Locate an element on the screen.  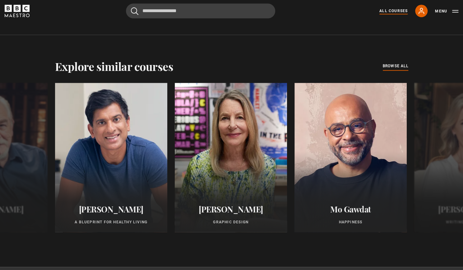
span: browse all is located at coordinates (396, 66).